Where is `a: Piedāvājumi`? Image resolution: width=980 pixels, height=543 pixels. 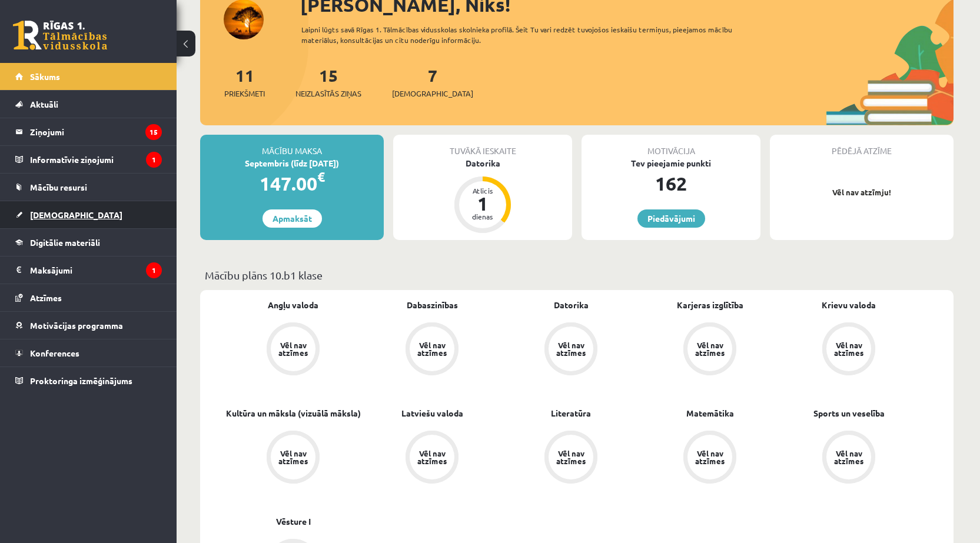
a: Piedāvājumi is located at coordinates (671, 218).